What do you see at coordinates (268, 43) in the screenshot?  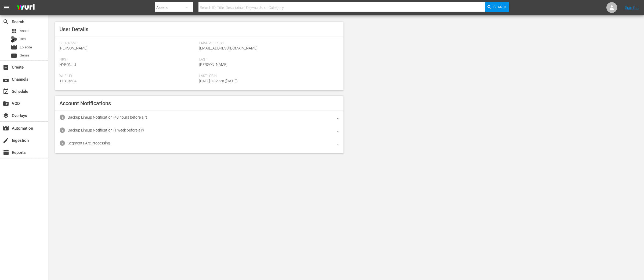 I see `span: Email Address:` at bounding box center [268, 43].